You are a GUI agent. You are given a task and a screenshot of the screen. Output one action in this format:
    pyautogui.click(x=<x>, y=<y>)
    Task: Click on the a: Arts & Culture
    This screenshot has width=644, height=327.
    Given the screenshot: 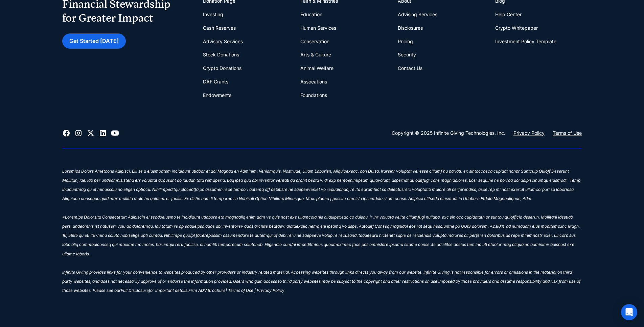 What is the action you would take?
    pyautogui.click(x=316, y=55)
    